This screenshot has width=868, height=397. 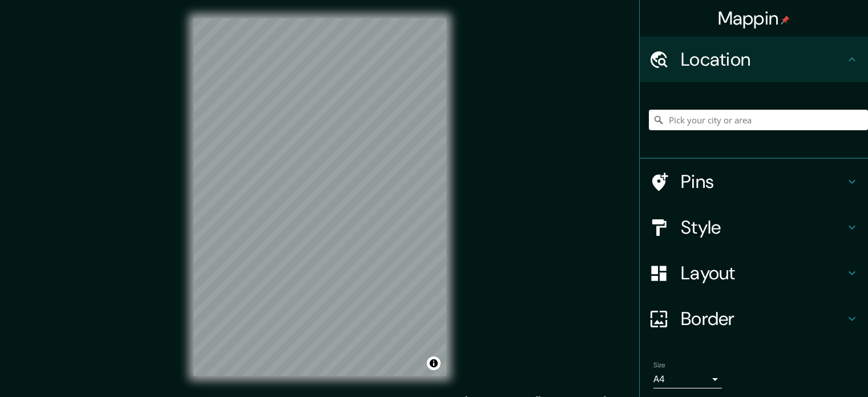 What do you see at coordinates (785, 20) in the screenshot?
I see `img: pin-icon.png` at bounding box center [785, 20].